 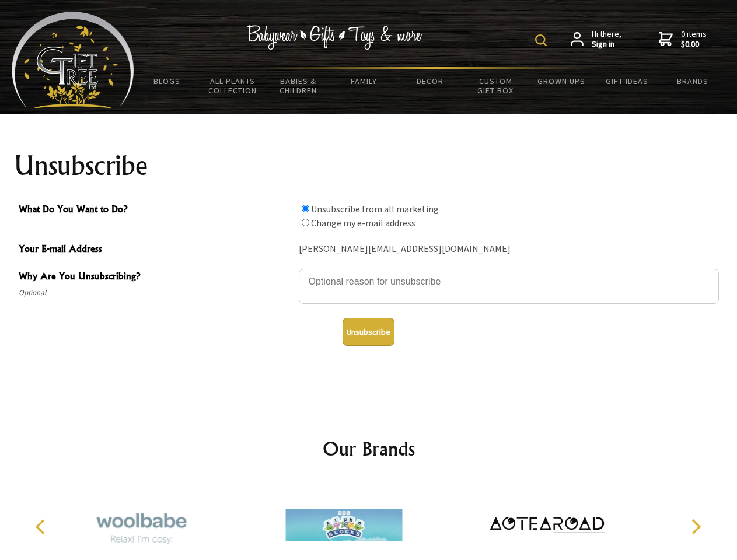 I want to click on a: Brands, so click(x=693, y=81).